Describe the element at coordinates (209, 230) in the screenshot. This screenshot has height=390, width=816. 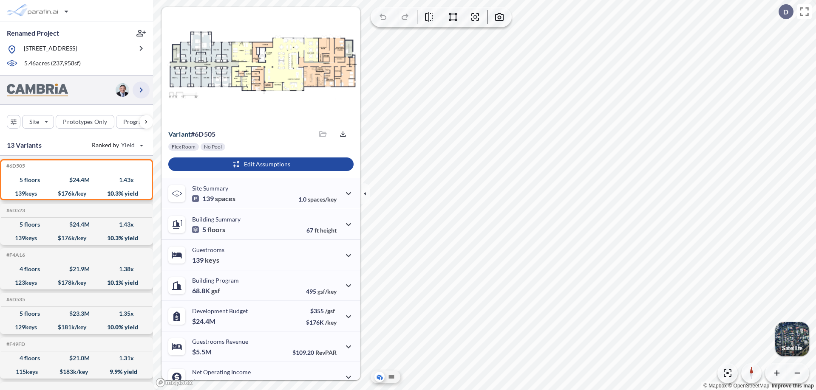
I see `p: 5` at that location.